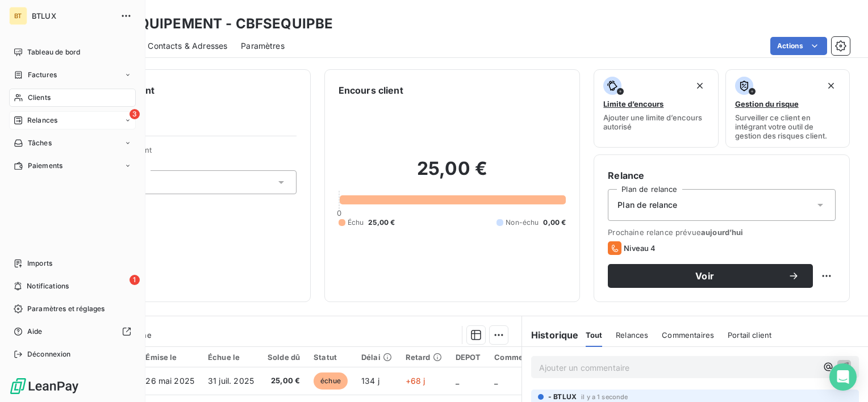  I want to click on span: Voir, so click(704, 276).